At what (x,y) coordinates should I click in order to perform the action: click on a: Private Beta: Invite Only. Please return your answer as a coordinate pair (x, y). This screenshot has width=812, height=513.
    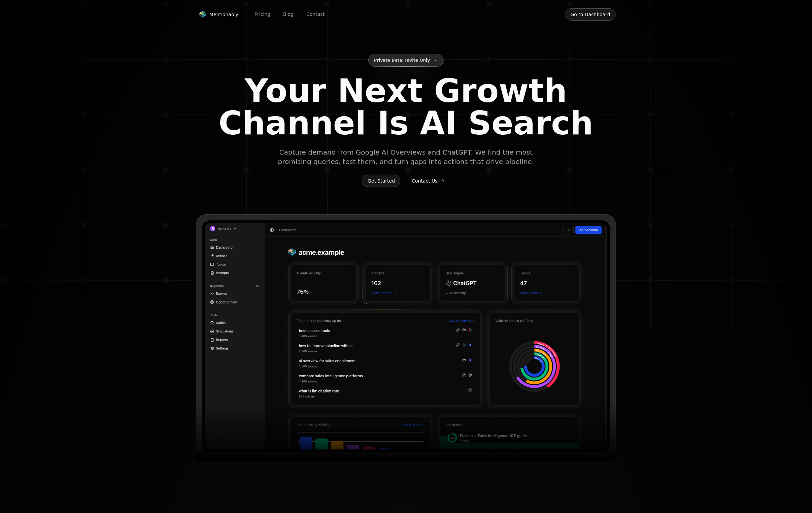
    Looking at the image, I should click on (406, 60).